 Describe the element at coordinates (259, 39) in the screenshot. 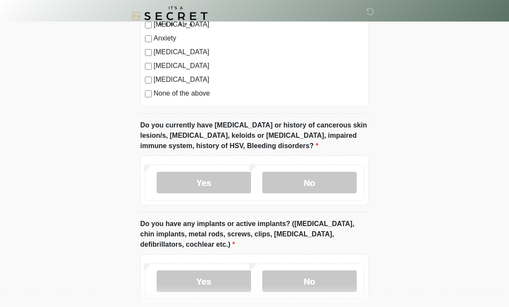

I see `label: Anxiety` at that location.